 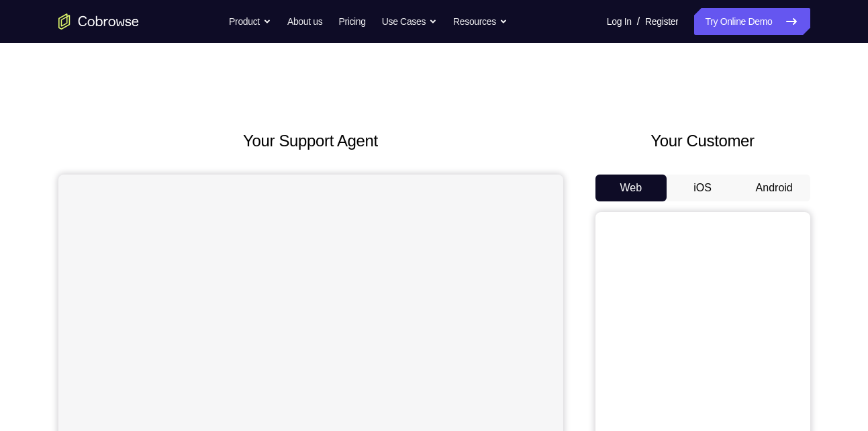 What do you see at coordinates (619, 21) in the screenshot?
I see `a: Log In` at bounding box center [619, 21].